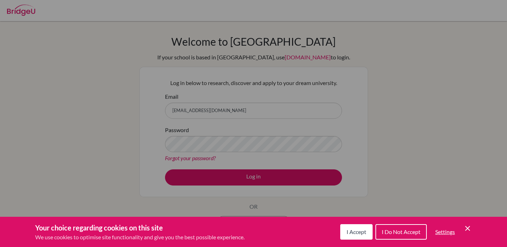 The height and width of the screenshot is (247, 507). What do you see at coordinates (356, 232) in the screenshot?
I see `button: I Accept` at bounding box center [356, 232].